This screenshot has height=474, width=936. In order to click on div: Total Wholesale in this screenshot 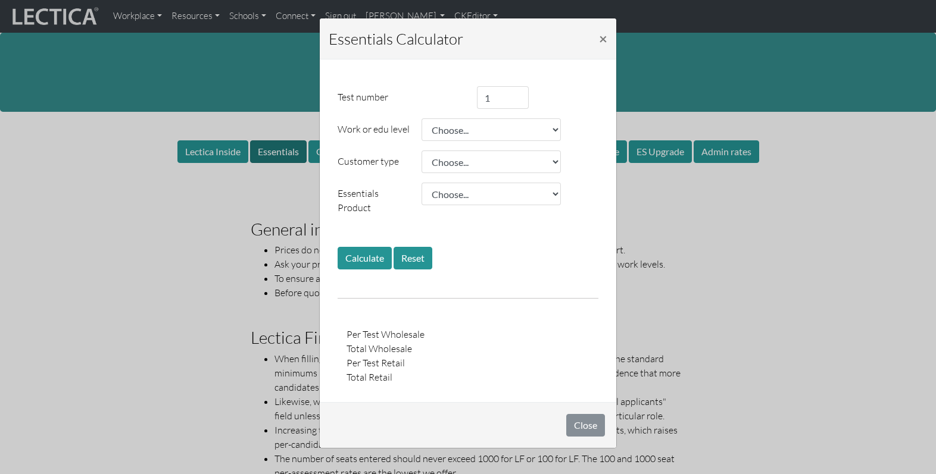, I will do `click(402, 349)`.